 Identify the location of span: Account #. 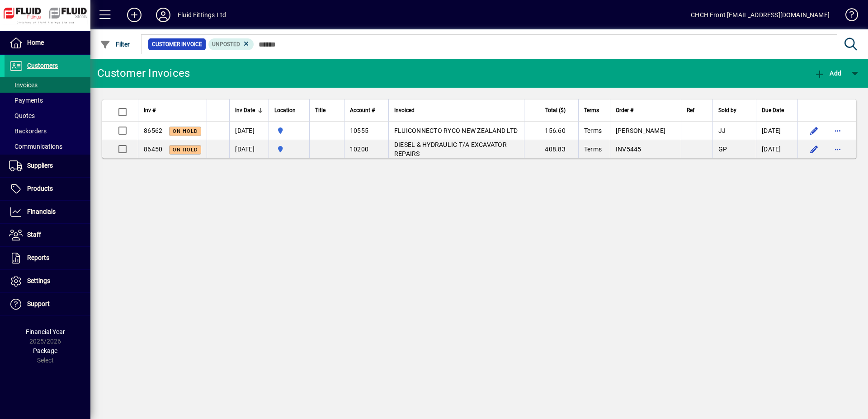
(362, 110).